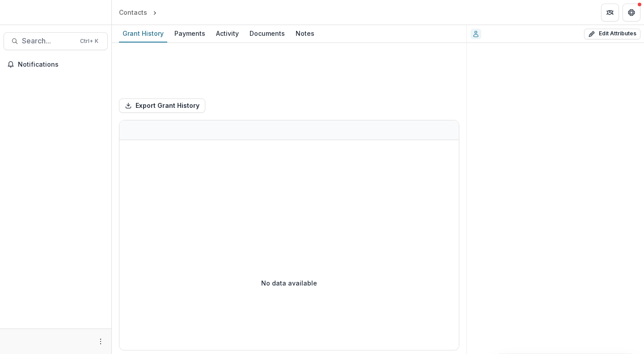 Image resolution: width=644 pixels, height=354 pixels. Describe the element at coordinates (61, 64) in the screenshot. I see `span: Notifications` at that location.